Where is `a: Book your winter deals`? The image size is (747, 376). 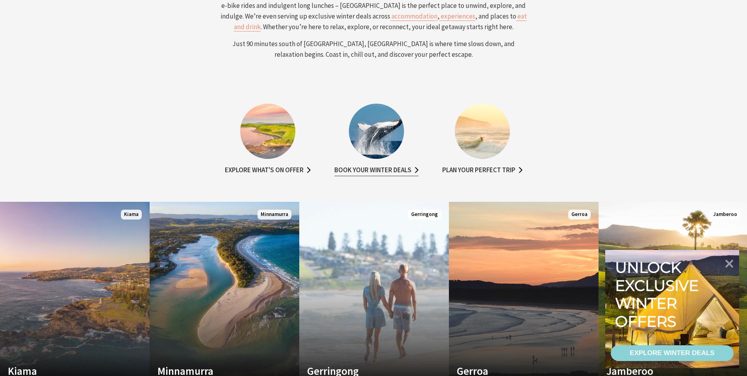 a: Book your winter deals is located at coordinates (377, 170).